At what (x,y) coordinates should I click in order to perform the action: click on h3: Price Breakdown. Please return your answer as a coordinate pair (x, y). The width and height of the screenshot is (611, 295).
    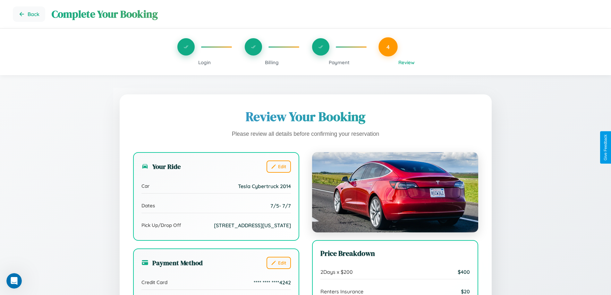
    Looking at the image, I should click on (395, 253).